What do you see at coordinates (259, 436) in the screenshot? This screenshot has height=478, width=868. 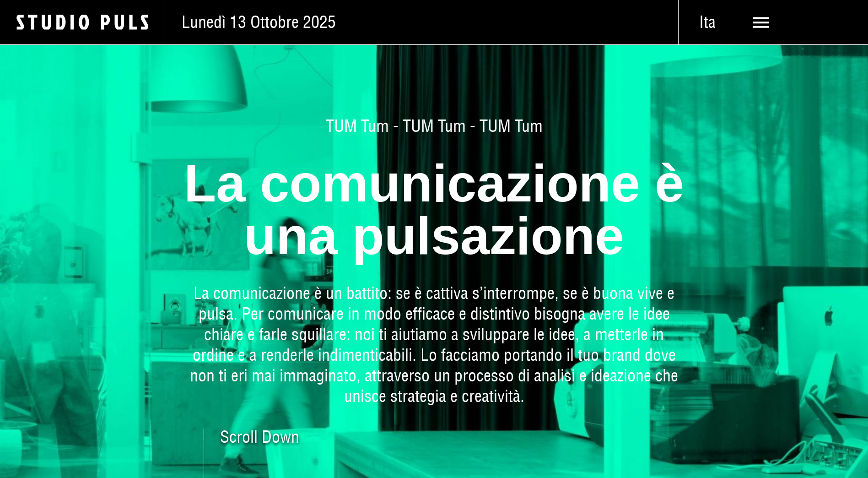 I see `span: Scroll Down` at bounding box center [259, 436].